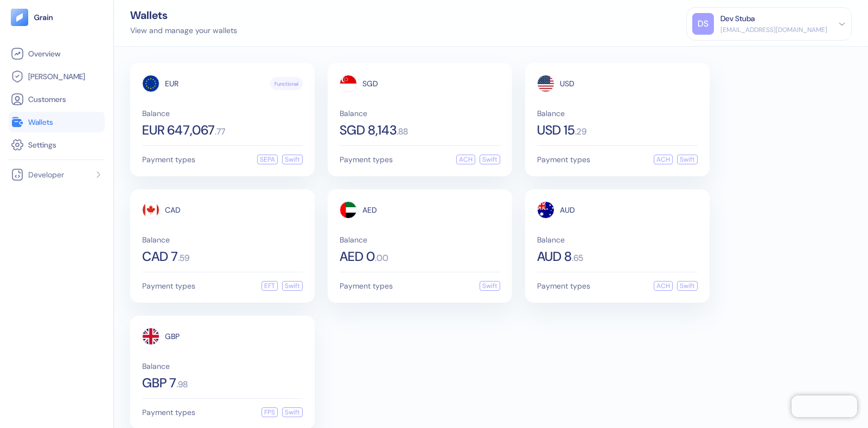 This screenshot has height=428, width=868. I want to click on span: GBP 7, so click(159, 383).